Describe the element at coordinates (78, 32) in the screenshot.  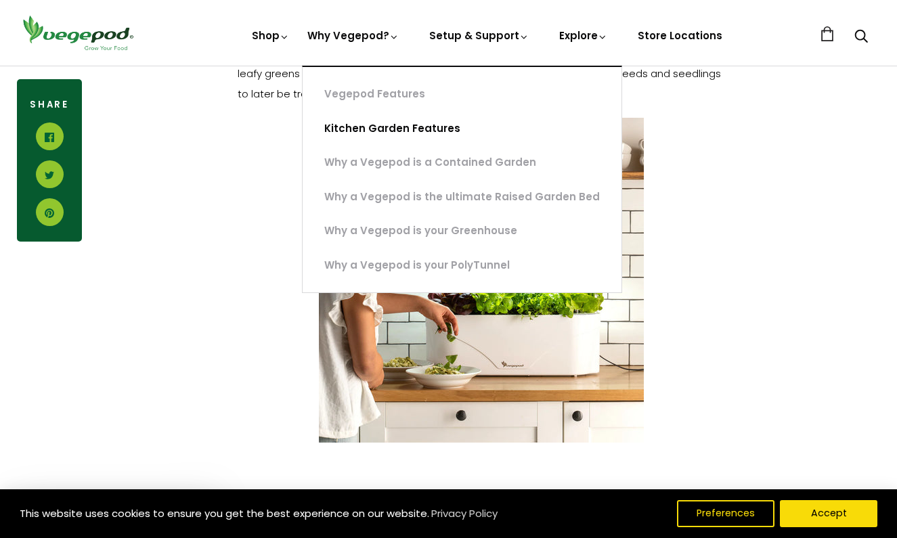
I see `img: Vegepod` at that location.